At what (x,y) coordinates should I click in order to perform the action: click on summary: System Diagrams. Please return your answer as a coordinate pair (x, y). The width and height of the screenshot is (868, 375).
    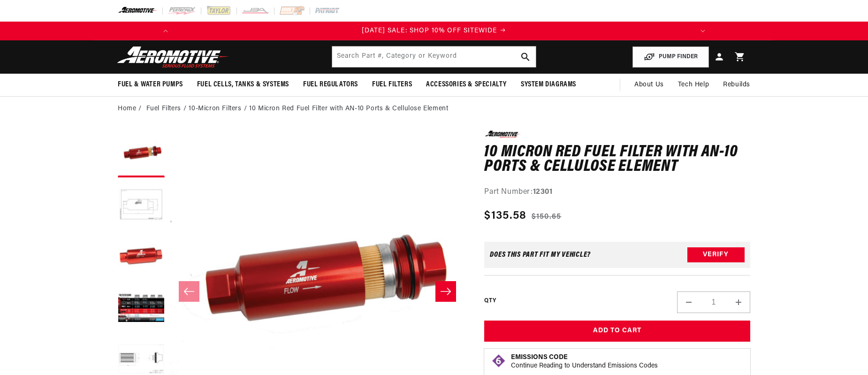
    Looking at the image, I should click on (548, 85).